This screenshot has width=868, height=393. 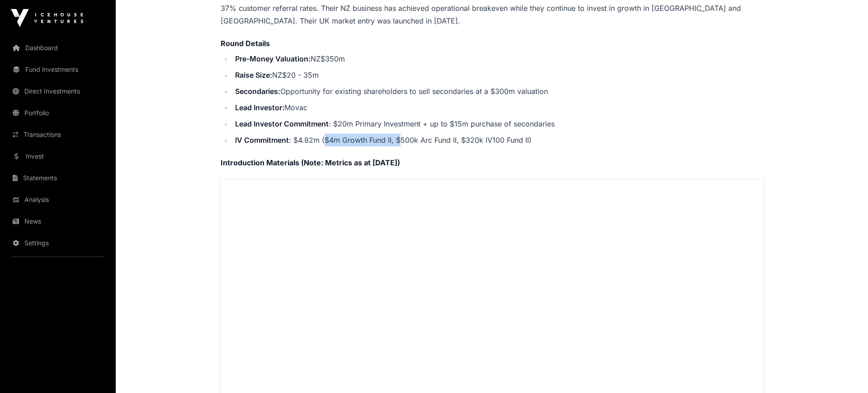 What do you see at coordinates (498, 140) in the screenshot?
I see `li: : $4.82m ($4m Growth Fund II, $500k Arc Fund II, $320k IV100 Fund II)` at bounding box center [498, 140].